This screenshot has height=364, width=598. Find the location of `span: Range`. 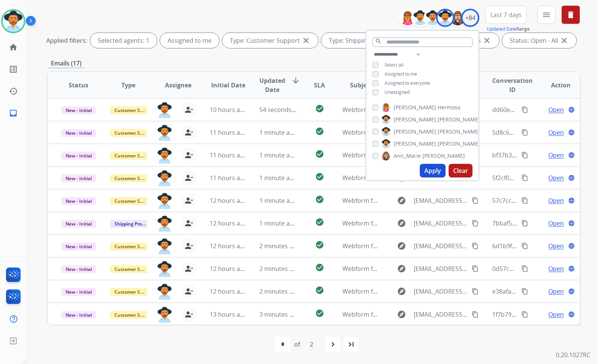

span: Range is located at coordinates (508, 29).